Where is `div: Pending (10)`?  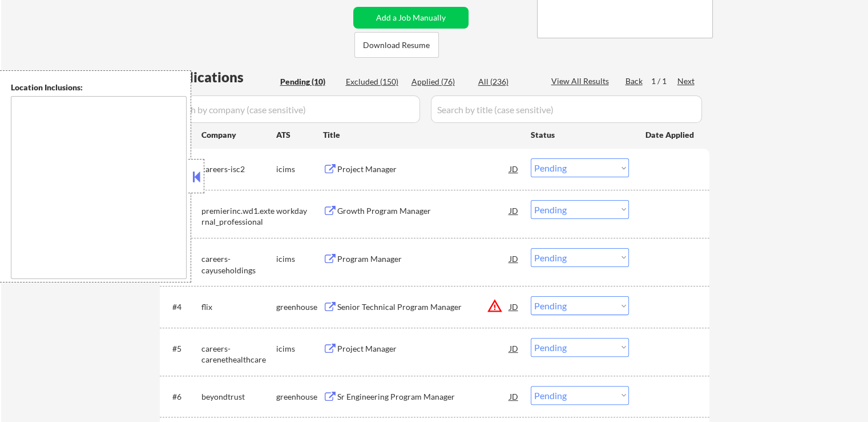 div: Pending (10) is located at coordinates (309, 82).